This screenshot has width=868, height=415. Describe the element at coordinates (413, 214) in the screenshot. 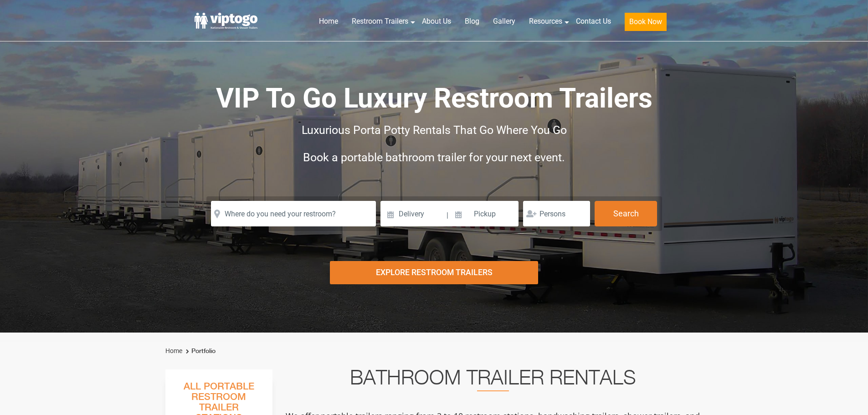

I see `input: Delivery` at that location.